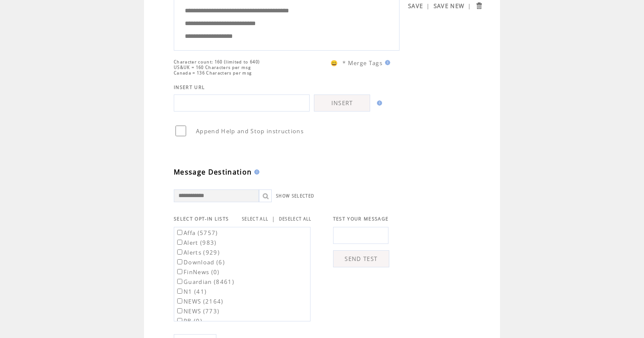 The image size is (644, 338). Describe the element at coordinates (180, 261) in the screenshot. I see `input: Download (6)` at that location.